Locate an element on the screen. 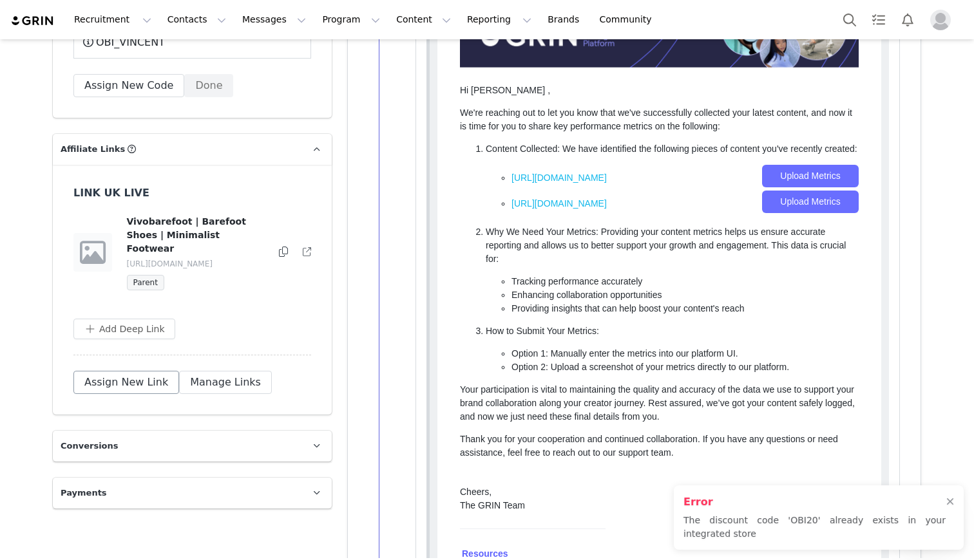 The width and height of the screenshot is (974, 560). li: Option 2: Upload a screenshot of your metrics directly to our platform. is located at coordinates (248, 402).